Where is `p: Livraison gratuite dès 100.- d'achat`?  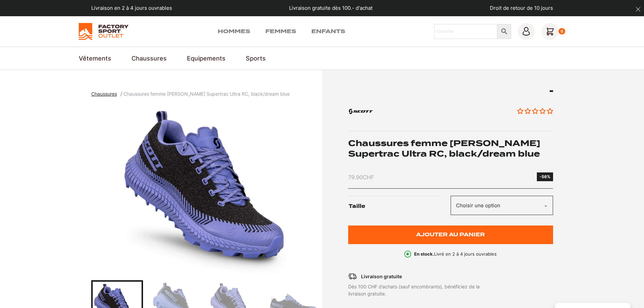 p: Livraison gratuite dès 100.- d'achat is located at coordinates (330, 8).